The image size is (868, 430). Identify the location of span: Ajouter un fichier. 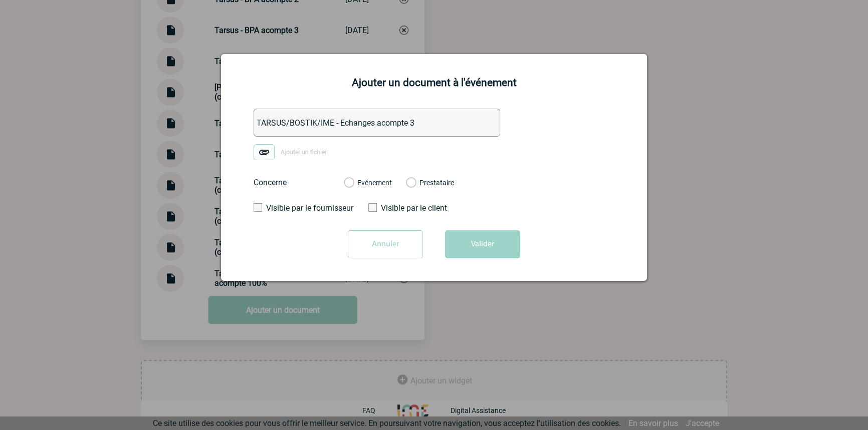
(304, 152).